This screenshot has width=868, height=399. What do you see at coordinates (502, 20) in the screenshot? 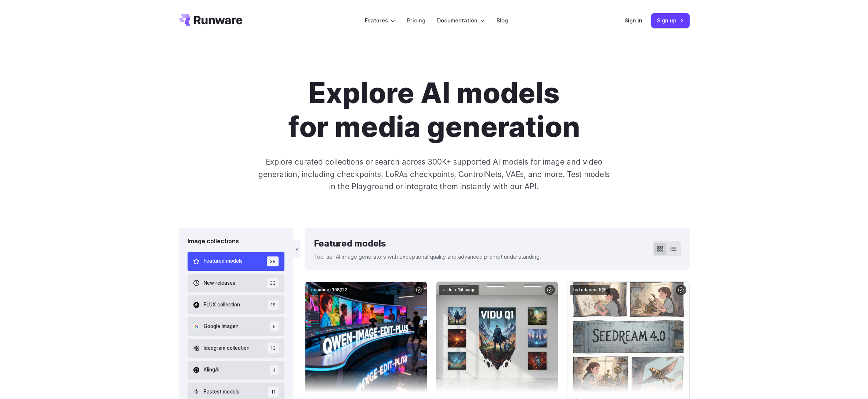
I see `a: Blog` at bounding box center [502, 20].